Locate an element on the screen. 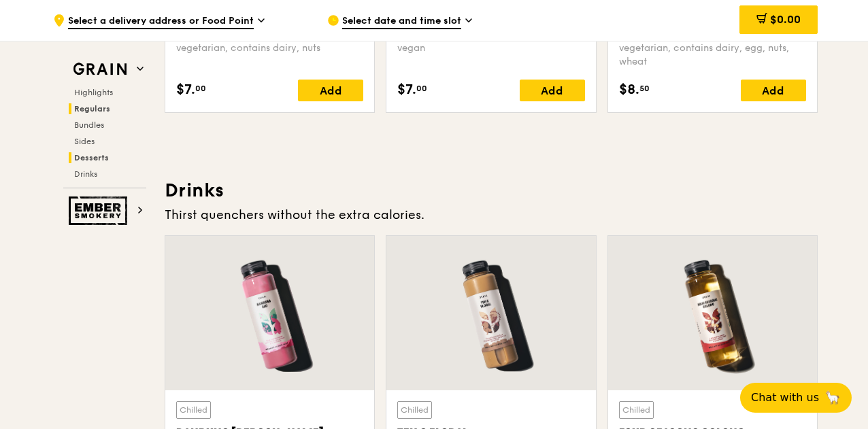  span: Select date and time slot is located at coordinates (401, 22).